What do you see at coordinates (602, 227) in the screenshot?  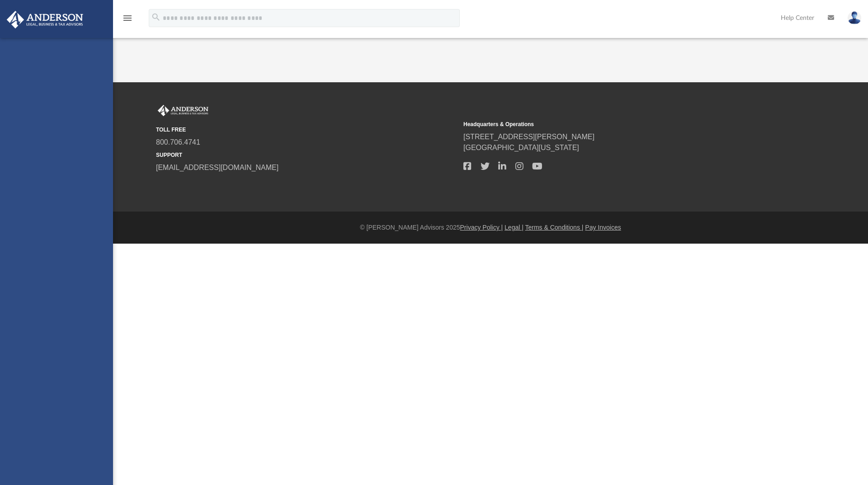 I see `a: Pay Invoices` at bounding box center [602, 227].